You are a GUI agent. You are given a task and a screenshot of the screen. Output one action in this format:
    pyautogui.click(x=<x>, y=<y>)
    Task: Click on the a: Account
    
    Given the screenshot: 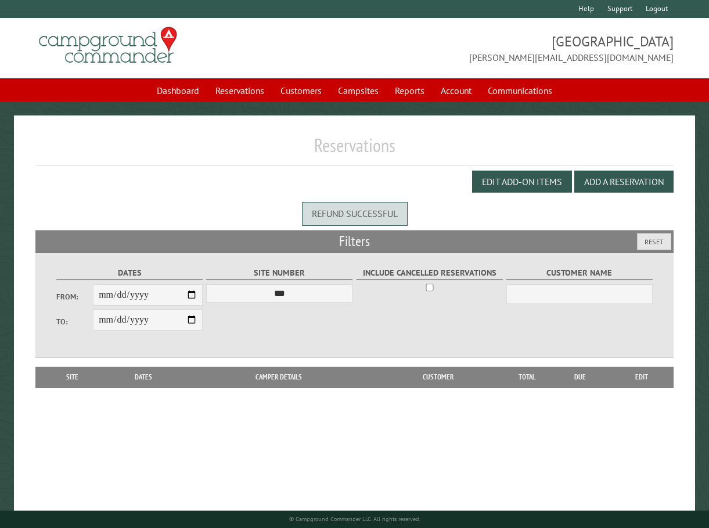 What is the action you would take?
    pyautogui.click(x=456, y=91)
    